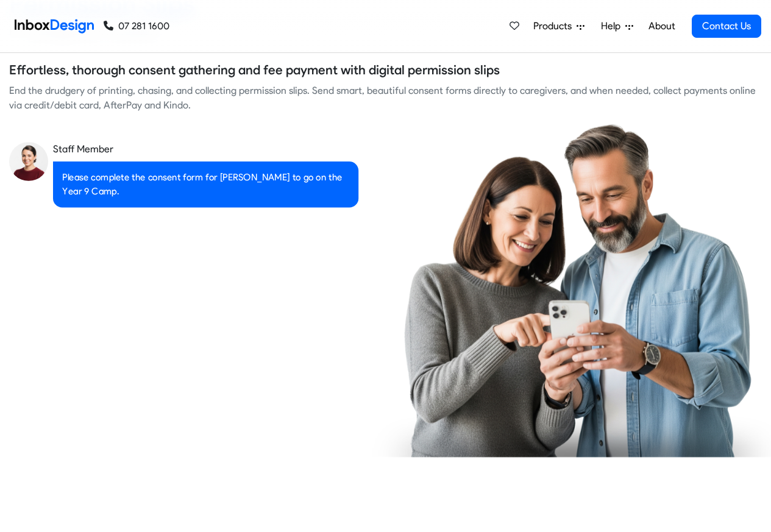  I want to click on div: End the drudgery of printing, chasing, and collecting permission slips. Send smart, beautiful con..., so click(385, 98).